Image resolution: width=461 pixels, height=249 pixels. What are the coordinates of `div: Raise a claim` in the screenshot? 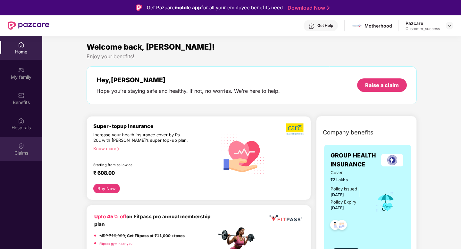 It's located at (382, 85).